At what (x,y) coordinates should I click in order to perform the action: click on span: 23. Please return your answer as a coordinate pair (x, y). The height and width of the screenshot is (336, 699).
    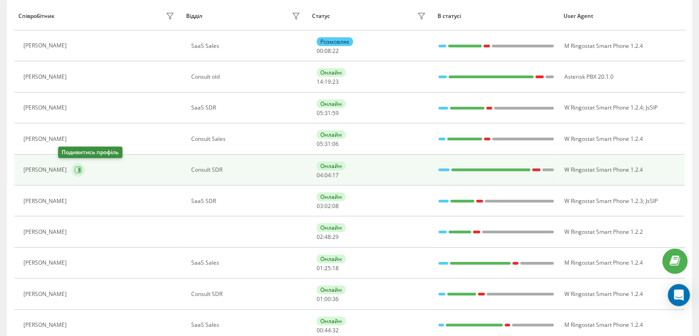
    Looking at the image, I should click on (336, 81).